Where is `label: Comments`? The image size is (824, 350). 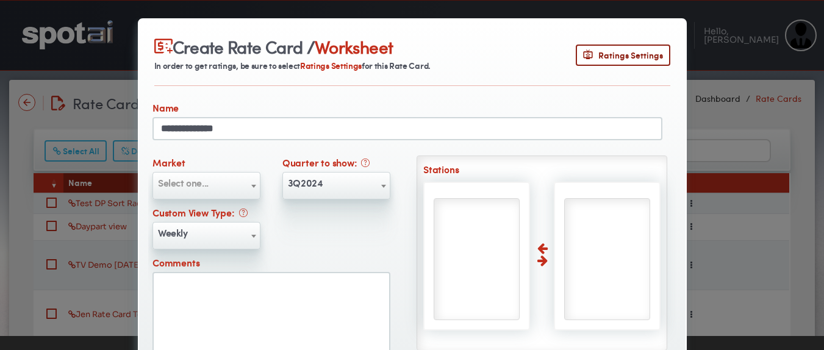
label: Comments is located at coordinates (176, 264).